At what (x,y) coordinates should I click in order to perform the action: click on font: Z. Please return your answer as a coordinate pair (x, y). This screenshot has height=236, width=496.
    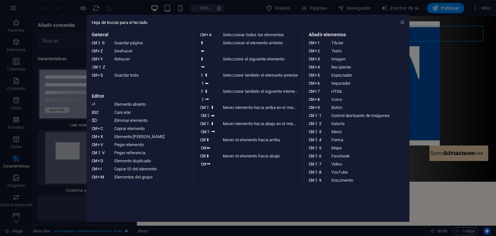
    Looking at the image, I should click on (101, 51).